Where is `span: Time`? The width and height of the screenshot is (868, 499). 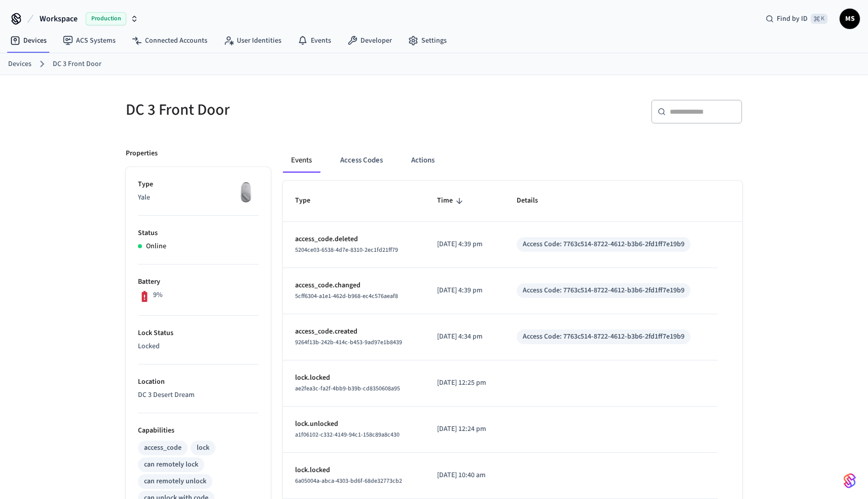 span: Time is located at coordinates (452, 201).